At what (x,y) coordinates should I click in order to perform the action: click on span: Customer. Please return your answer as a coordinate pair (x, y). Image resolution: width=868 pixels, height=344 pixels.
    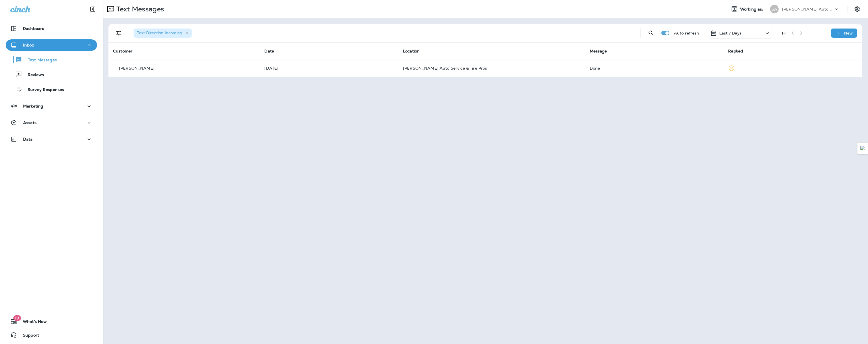
    Looking at the image, I should click on (123, 51).